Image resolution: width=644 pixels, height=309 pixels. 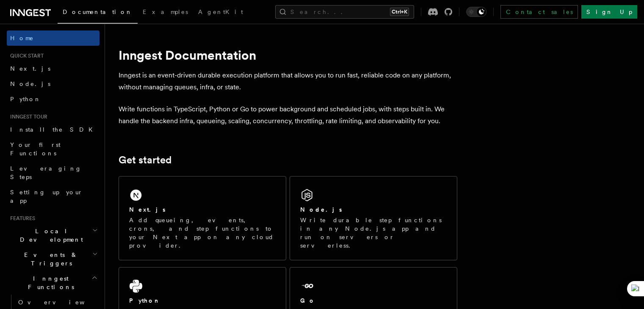 What do you see at coordinates (145, 301) in the screenshot?
I see `h2: Python` at bounding box center [145, 301].